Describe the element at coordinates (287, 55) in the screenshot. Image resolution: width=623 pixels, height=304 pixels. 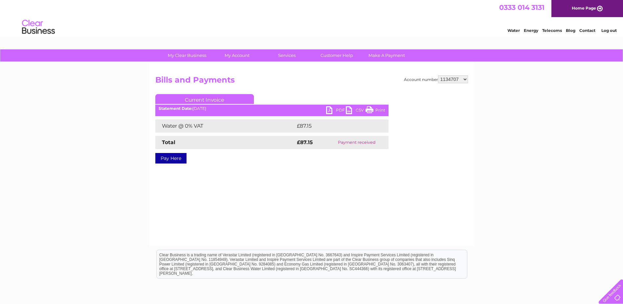
I see `a: Services` at that location.